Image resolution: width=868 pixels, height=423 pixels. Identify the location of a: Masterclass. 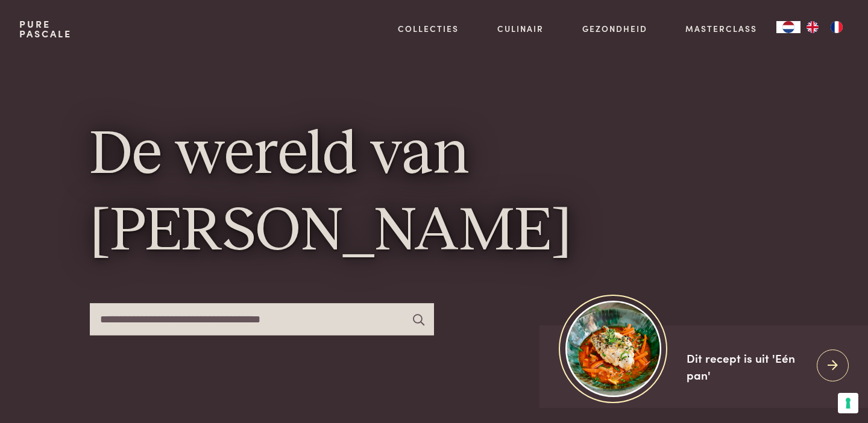
(721, 28).